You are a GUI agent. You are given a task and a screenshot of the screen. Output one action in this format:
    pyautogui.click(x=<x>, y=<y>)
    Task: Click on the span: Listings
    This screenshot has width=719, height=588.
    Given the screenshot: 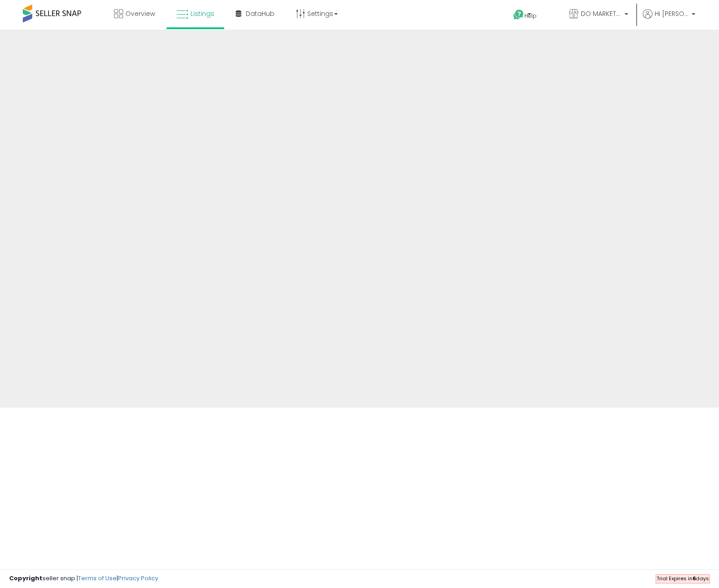 What is the action you would take?
    pyautogui.click(x=202, y=14)
    